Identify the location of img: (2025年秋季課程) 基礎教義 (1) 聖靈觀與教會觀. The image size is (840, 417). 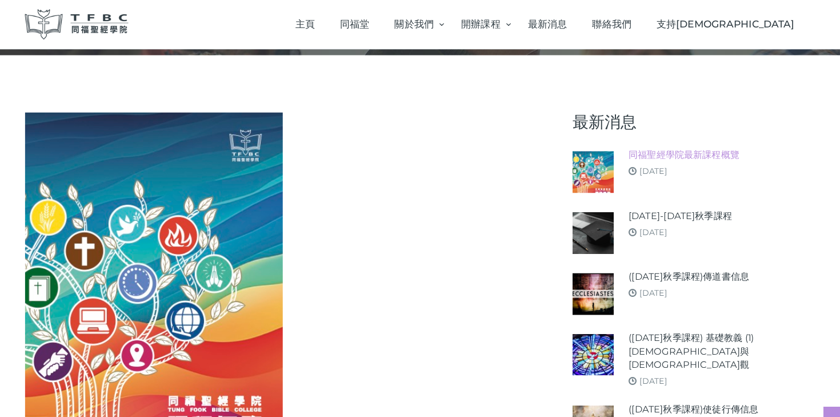
(585, 329).